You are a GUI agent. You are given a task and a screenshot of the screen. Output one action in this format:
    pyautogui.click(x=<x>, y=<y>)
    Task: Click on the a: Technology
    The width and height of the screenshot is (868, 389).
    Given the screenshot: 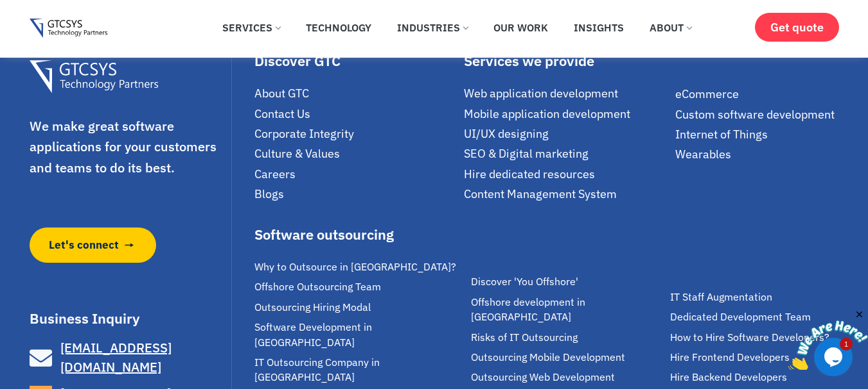 What is the action you would take?
    pyautogui.click(x=339, y=28)
    